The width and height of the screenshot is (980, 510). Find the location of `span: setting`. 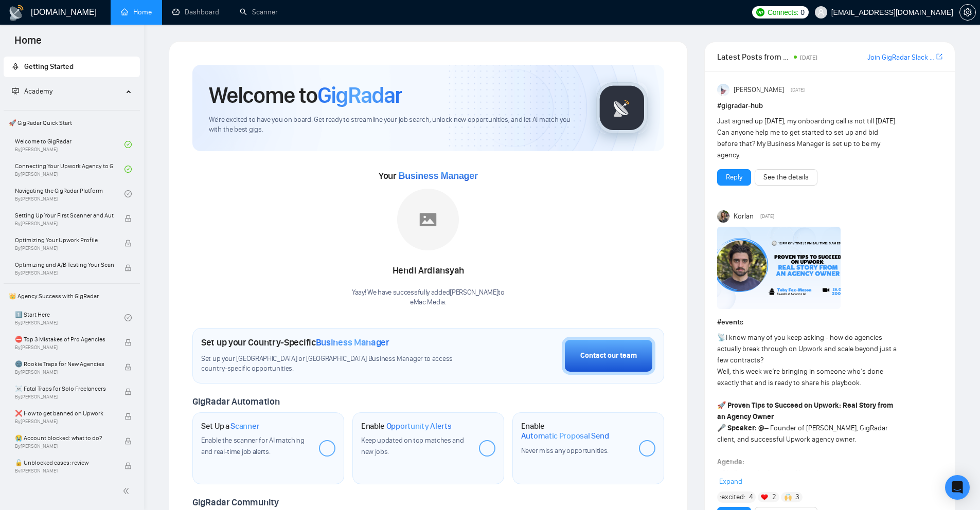

span: setting is located at coordinates (967, 13).